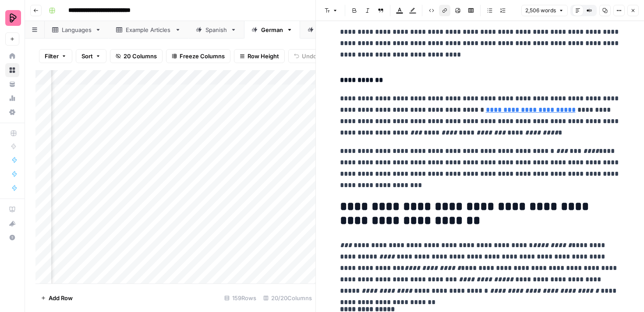 Image resolution: width=644 pixels, height=312 pixels. What do you see at coordinates (12, 70) in the screenshot?
I see `a: Browse` at bounding box center [12, 70].